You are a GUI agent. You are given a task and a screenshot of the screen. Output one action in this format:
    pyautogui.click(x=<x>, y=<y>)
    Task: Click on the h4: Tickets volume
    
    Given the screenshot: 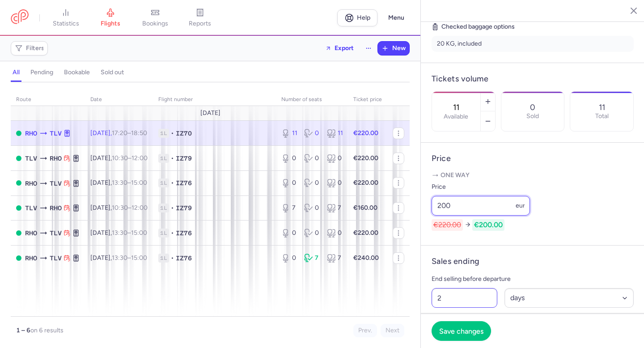 What is the action you would take?
    pyautogui.click(x=533, y=79)
    